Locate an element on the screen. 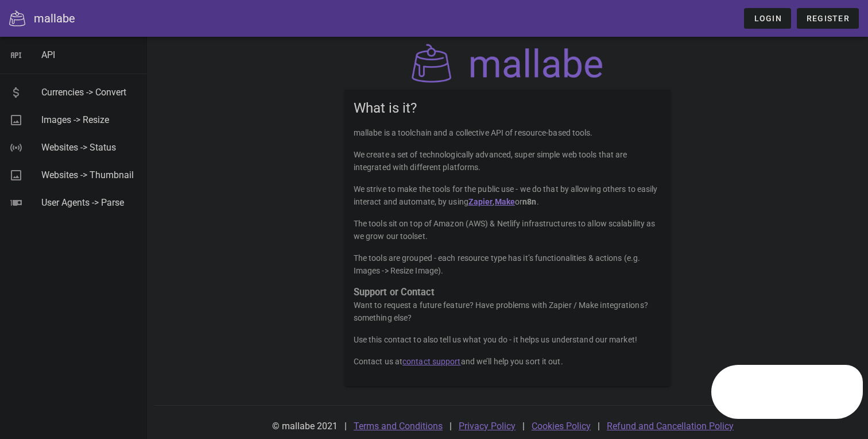 The width and height of the screenshot is (868, 439). a: Refund and Cancellation Policy is located at coordinates (670, 425).